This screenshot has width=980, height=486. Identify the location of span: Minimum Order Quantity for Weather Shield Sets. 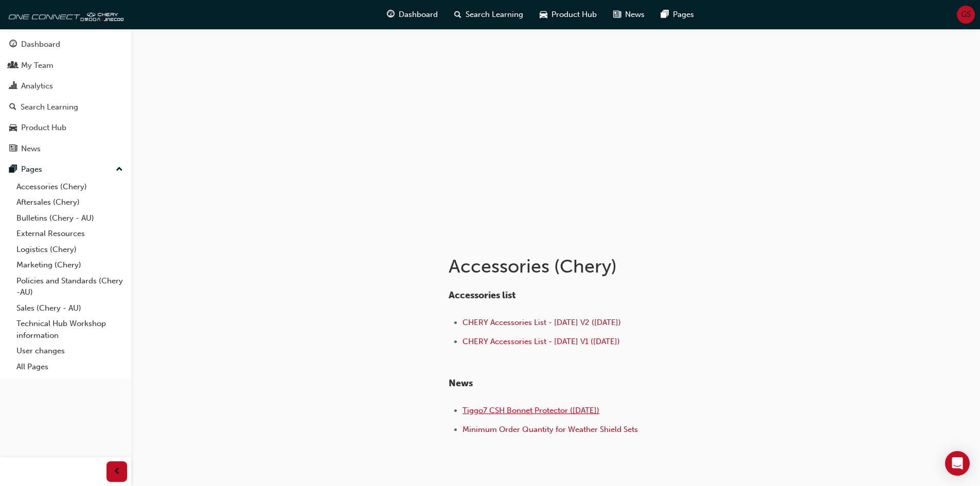
(550, 429).